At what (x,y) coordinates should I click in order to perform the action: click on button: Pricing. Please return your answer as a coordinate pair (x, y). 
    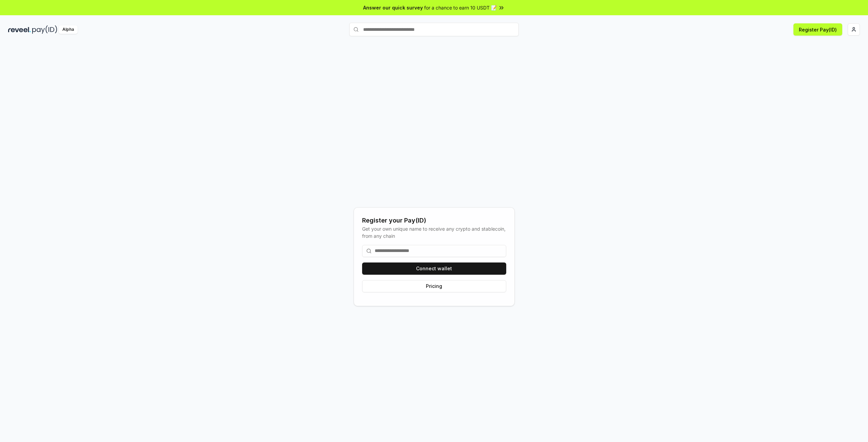
    Looking at the image, I should click on (434, 286).